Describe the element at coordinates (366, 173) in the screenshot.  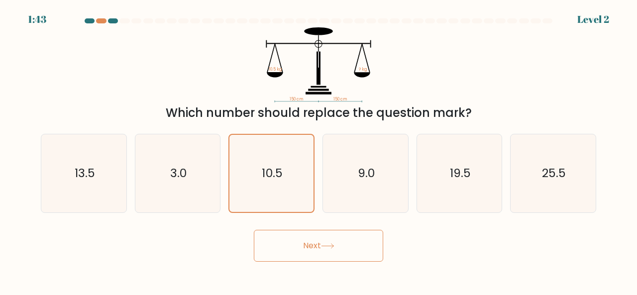
I see `text: 9.0` at that location.